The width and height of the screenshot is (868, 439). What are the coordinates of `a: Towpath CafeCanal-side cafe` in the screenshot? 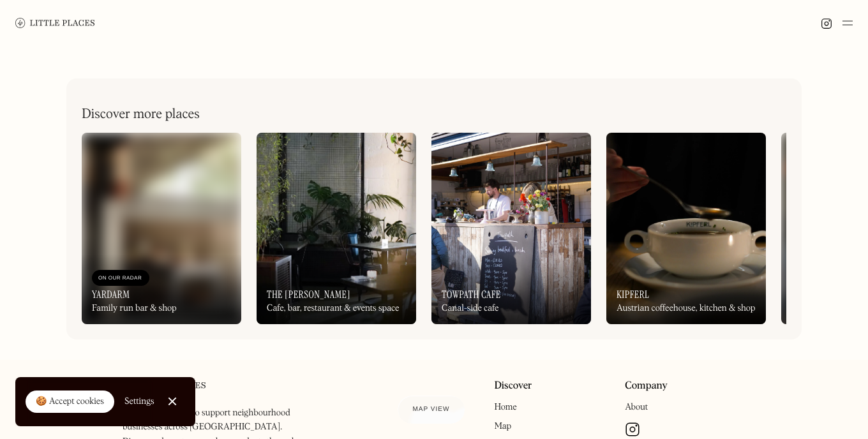 It's located at (511, 228).